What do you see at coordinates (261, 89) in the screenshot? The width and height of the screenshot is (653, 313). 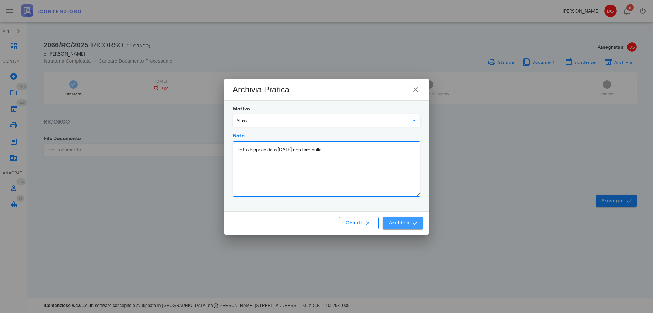 I see `div: Archivia Pratica` at bounding box center [261, 89].